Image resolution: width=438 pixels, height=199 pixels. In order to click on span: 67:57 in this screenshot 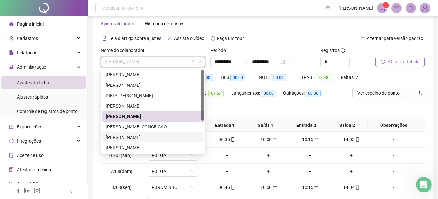, I will do `click(216, 93)`.